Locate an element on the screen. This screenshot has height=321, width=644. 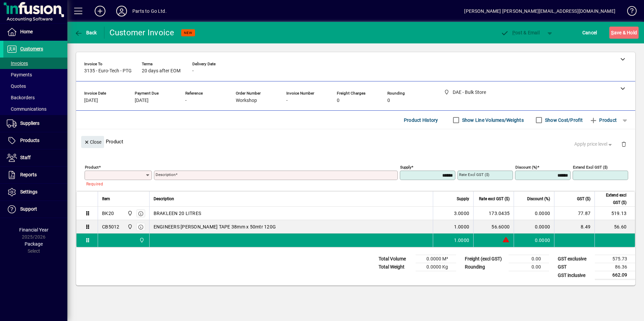
td: Freight (excl GST) is located at coordinates (485, 259).